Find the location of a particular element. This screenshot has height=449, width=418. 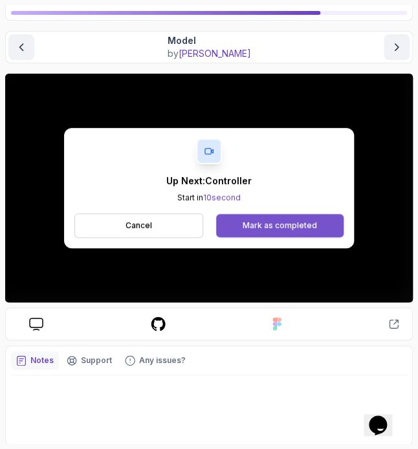

p: Any issues? is located at coordinates (162, 361).